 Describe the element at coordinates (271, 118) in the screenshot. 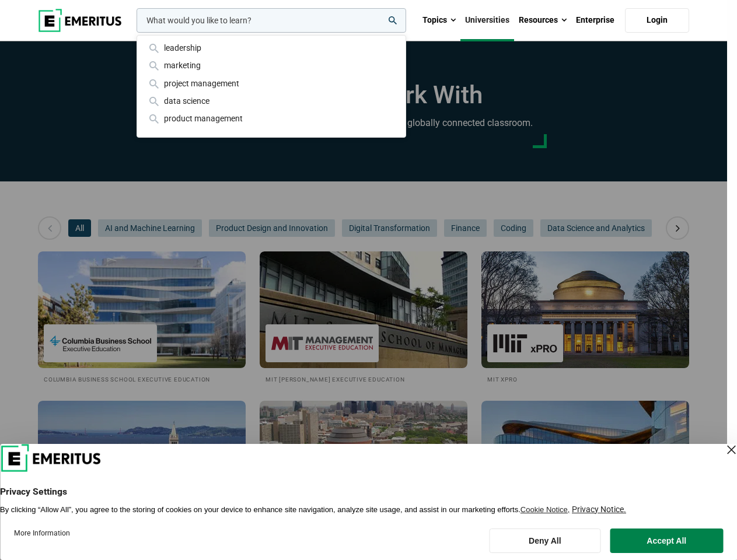

I see `div: product management` at that location.